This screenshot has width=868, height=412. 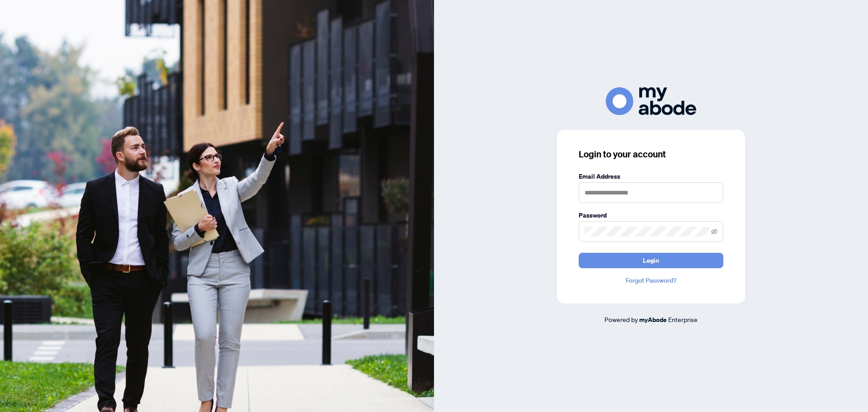 What do you see at coordinates (651, 101) in the screenshot?
I see `img: ma-logo` at bounding box center [651, 101].